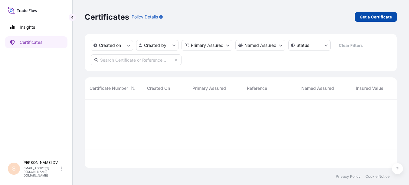 The height and width of the screenshot is (185, 409). What do you see at coordinates (158, 88) in the screenshot?
I see `span: Created On` at bounding box center [158, 88].